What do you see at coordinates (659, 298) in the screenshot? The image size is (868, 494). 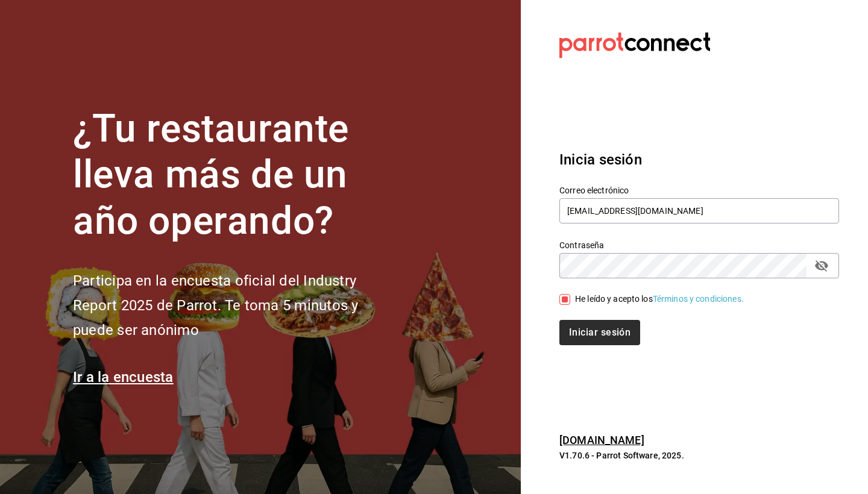 I see `div: He leído y acepto los` at bounding box center [659, 298].